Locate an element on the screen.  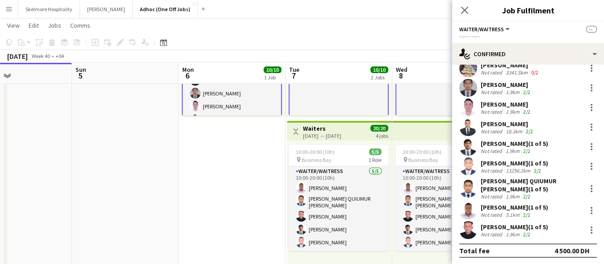
a: Comms is located at coordinates (80, 25).